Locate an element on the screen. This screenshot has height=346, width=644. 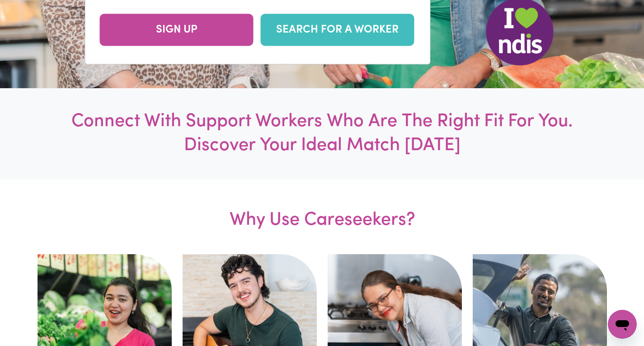
h3: Why Use Careseekers? is located at coordinates (322, 216).